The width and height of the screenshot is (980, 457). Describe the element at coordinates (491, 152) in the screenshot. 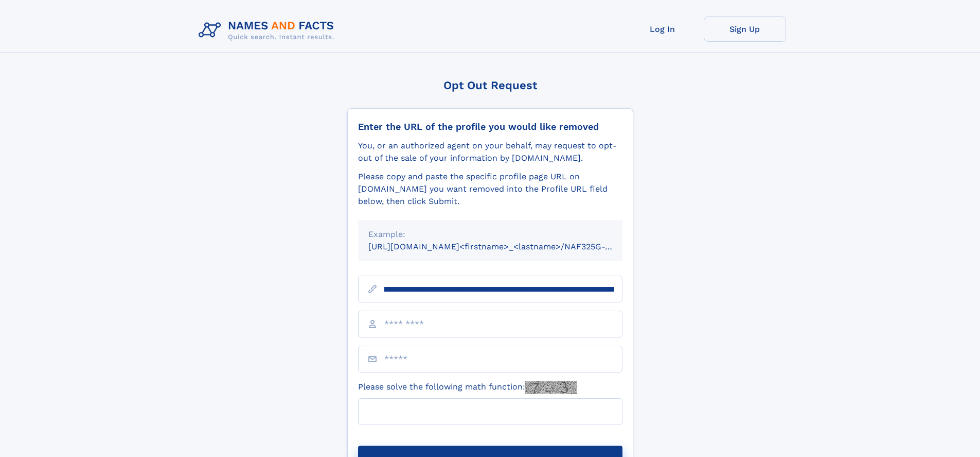

I see `div: You, or an authorized agent on your behalf, may request to opt-out of the sale of your informatio...` at that location.